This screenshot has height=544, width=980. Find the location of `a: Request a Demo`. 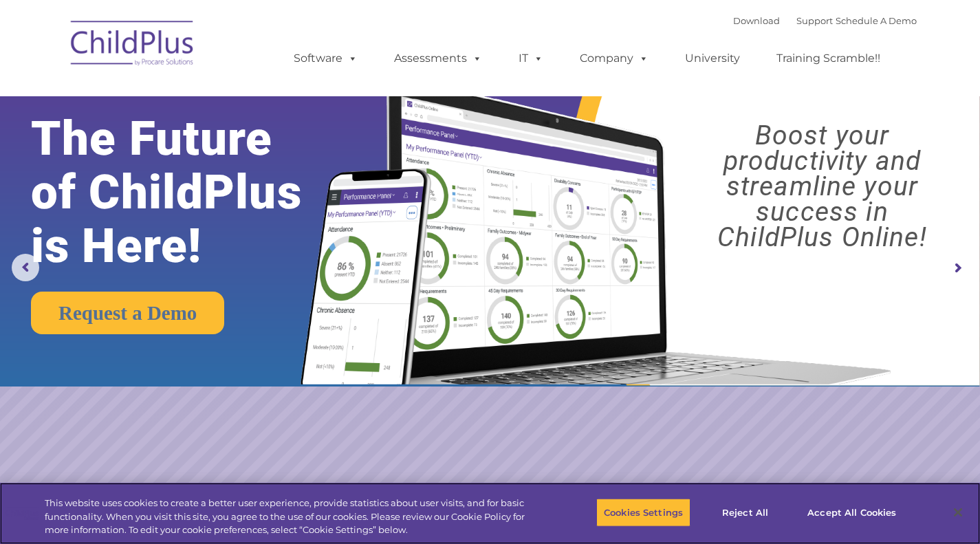

a: Request a Demo is located at coordinates (127, 313).